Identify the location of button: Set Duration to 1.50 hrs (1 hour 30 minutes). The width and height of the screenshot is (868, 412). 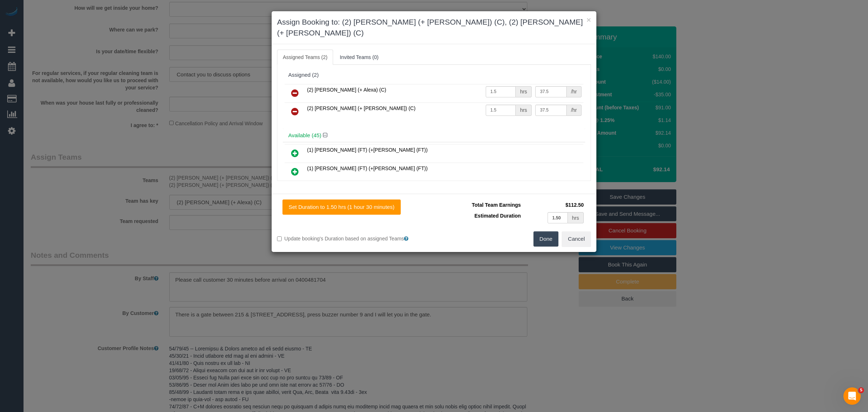
(342, 207).